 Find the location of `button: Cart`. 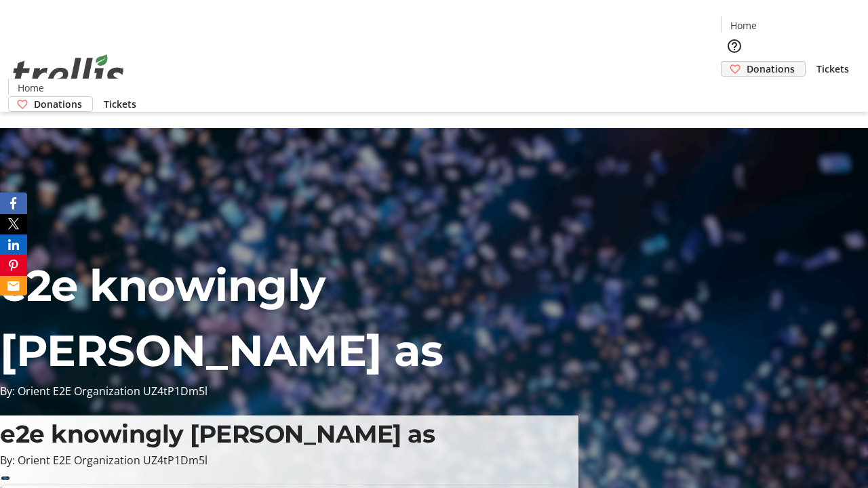

button: Cart is located at coordinates (735, 90).